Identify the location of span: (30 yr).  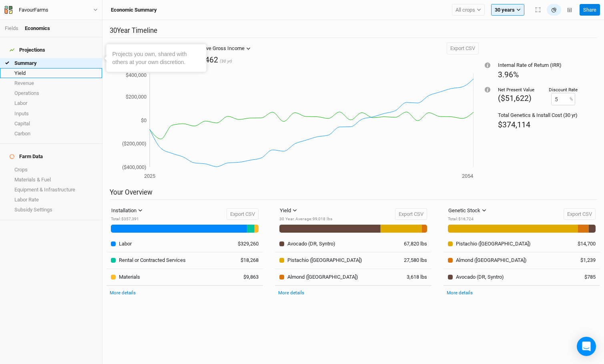
(226, 62).